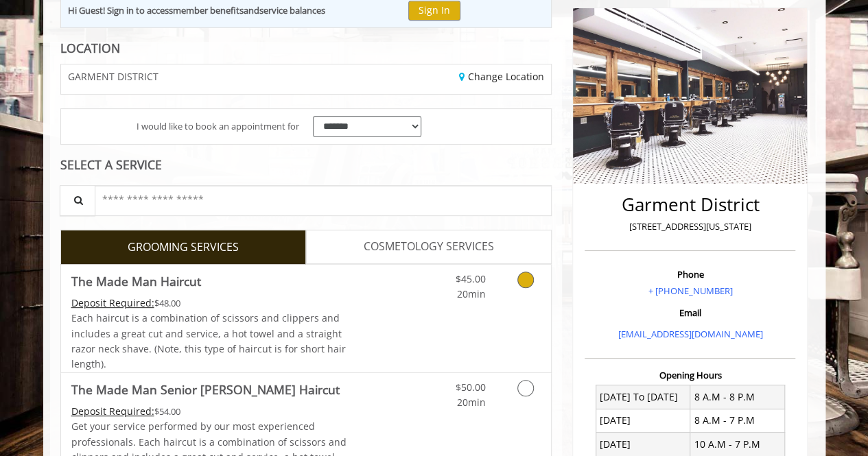 This screenshot has width=868, height=456. I want to click on button: Service Search, so click(77, 200).